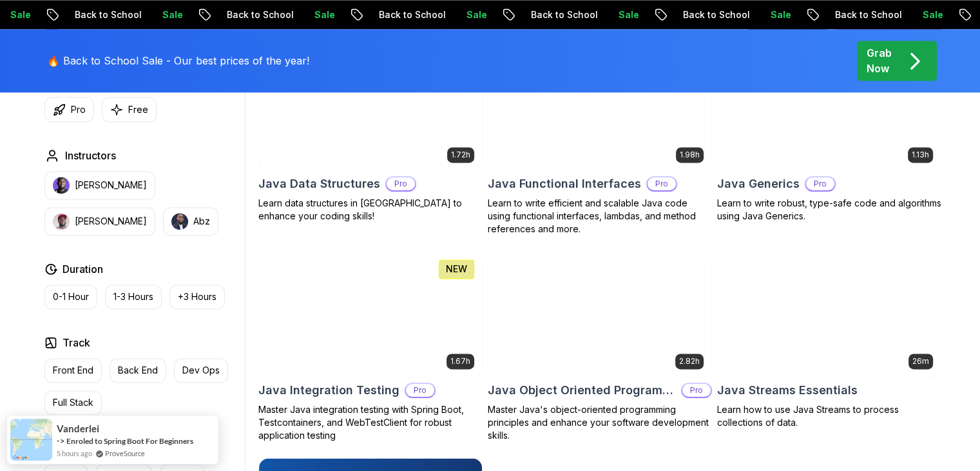  Describe the element at coordinates (582, 390) in the screenshot. I see `h2: Java Object Oriented Programming` at that location.